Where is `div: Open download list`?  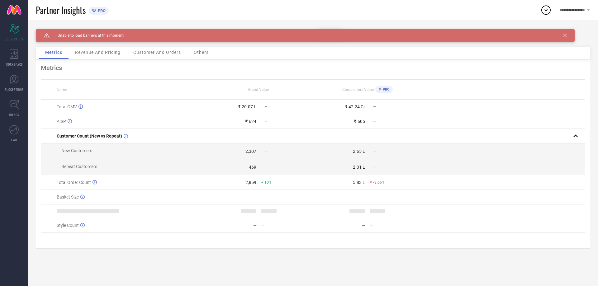
div: Open download list is located at coordinates (546, 10).